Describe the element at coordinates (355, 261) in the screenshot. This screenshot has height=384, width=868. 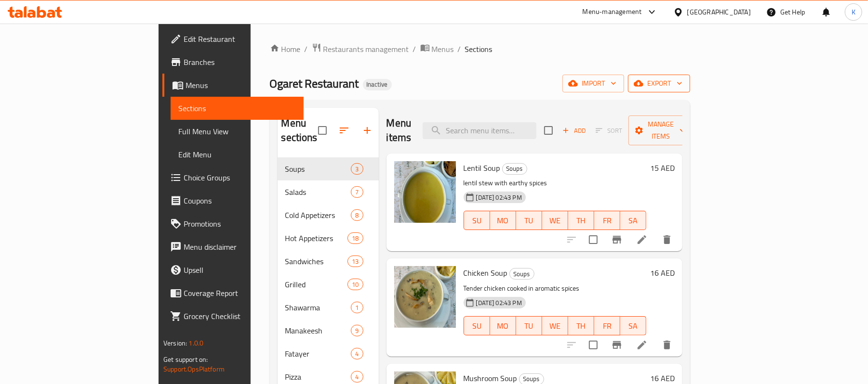
I see `span: 13` at that location.